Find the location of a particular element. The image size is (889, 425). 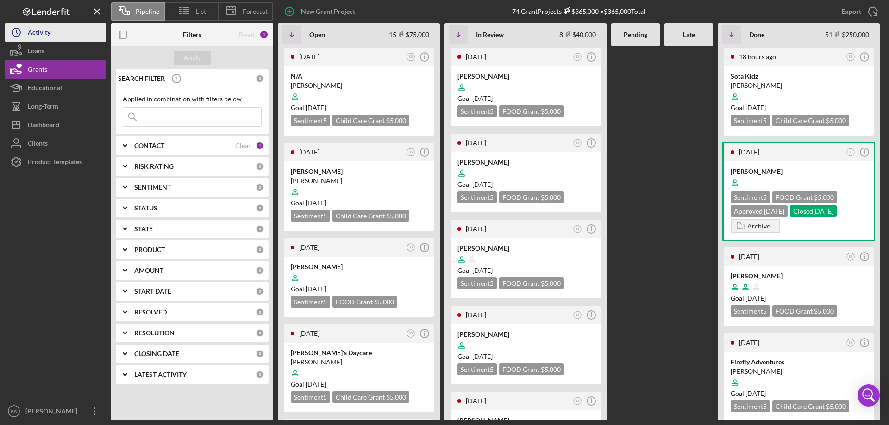

div: Product Templates is located at coordinates (55, 163).